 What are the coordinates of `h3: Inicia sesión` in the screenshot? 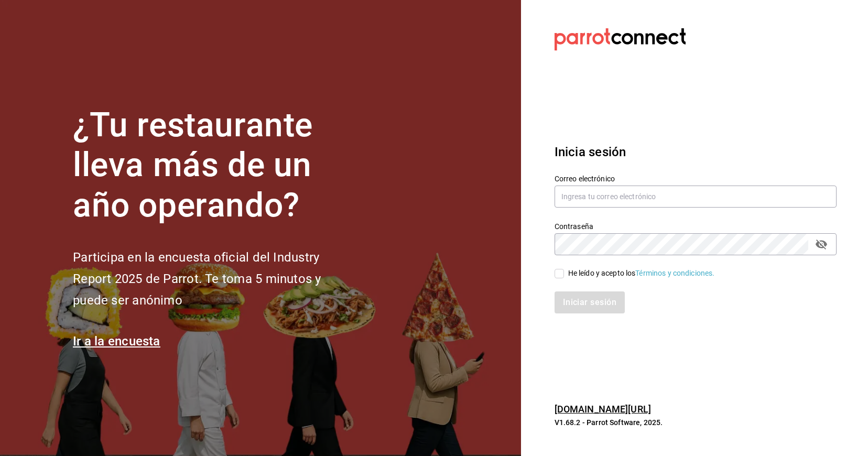 It's located at (696, 152).